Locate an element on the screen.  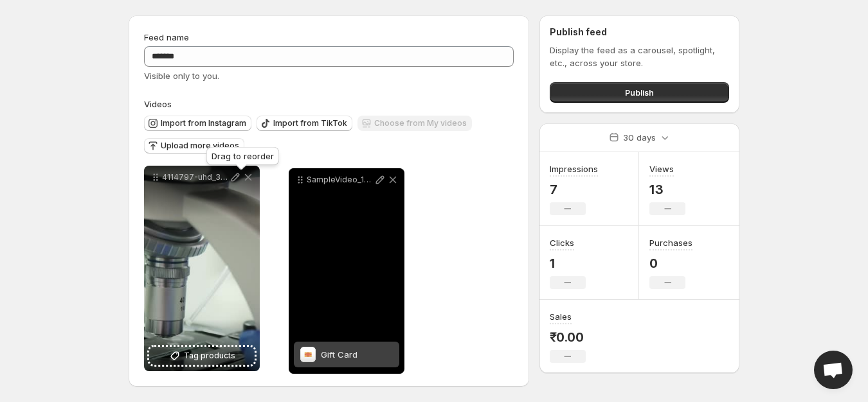
button: Publish is located at coordinates (638, 92).